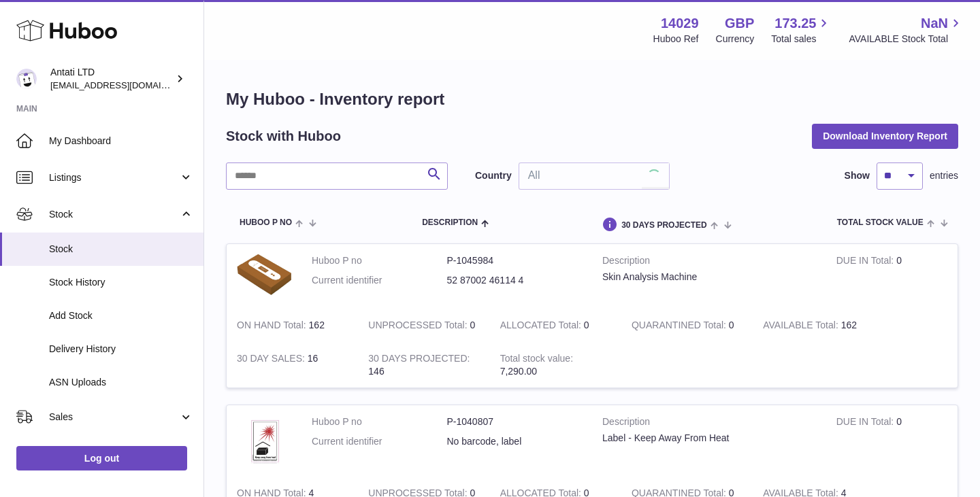  What do you see at coordinates (907, 39) in the screenshot?
I see `span: AVAILABLE Stock Total` at bounding box center [907, 39].